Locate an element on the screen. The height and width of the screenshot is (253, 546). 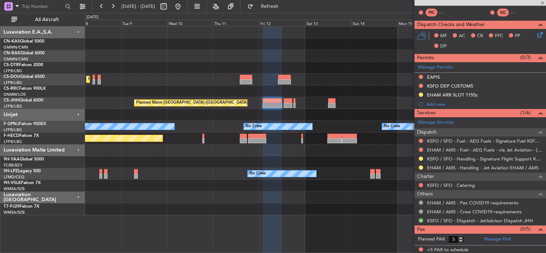
div: PIC is located at coordinates (431, 13).